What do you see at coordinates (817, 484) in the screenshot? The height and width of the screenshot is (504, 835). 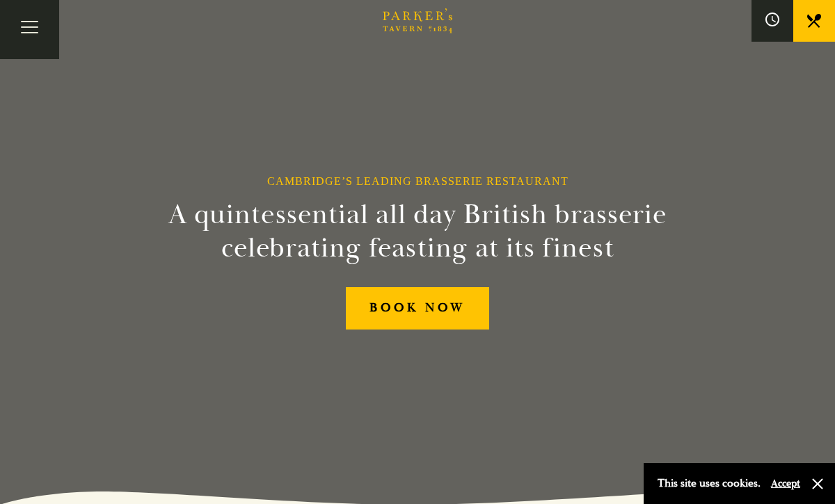 I see `button: Close and accept` at bounding box center [817, 484].